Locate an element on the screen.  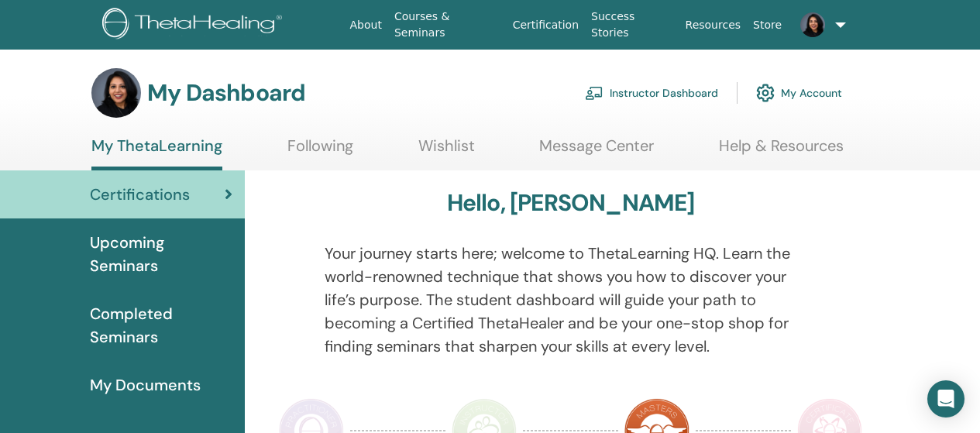
img: chalkboard-teacher.svg is located at coordinates (594, 93).